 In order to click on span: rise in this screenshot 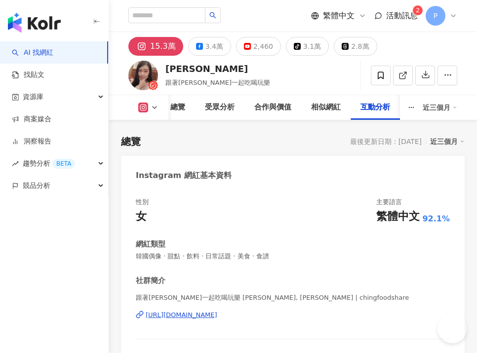, I will do `click(15, 164)`.